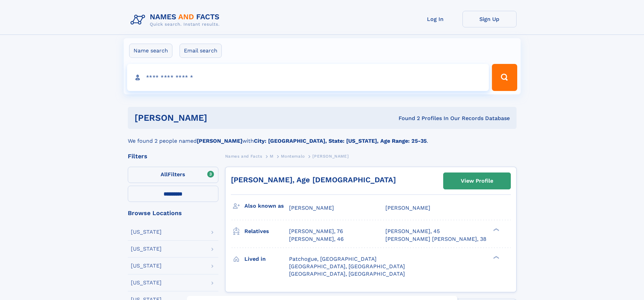 The height and width of the screenshot is (300, 644). I want to click on h3: Lived in, so click(267, 259).